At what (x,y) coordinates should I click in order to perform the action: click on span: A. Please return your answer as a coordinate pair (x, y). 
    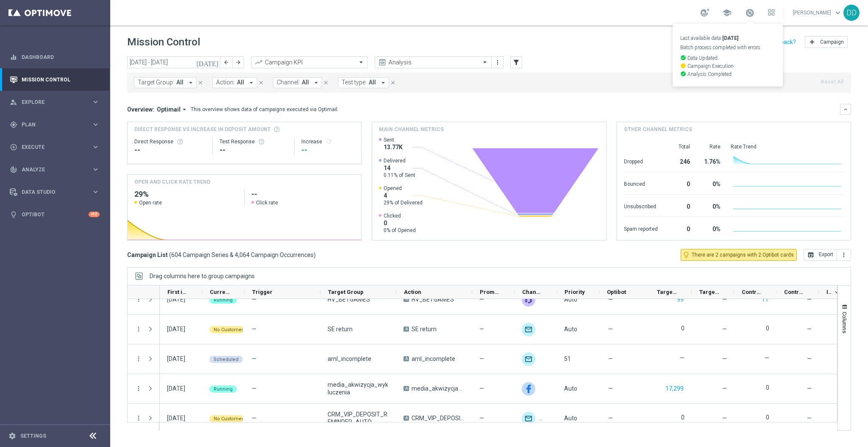
    Looking at the image, I should click on (406, 389).